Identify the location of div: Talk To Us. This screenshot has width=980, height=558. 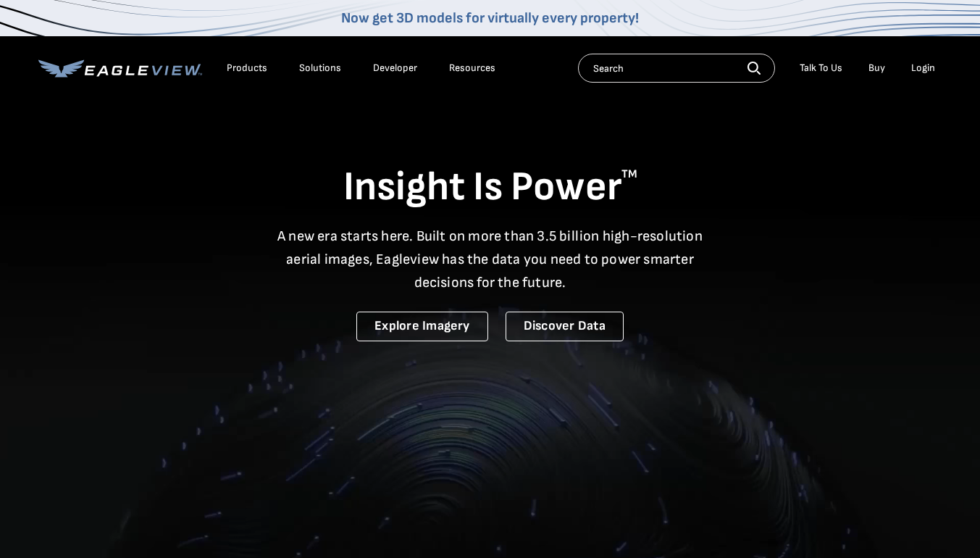
(821, 68).